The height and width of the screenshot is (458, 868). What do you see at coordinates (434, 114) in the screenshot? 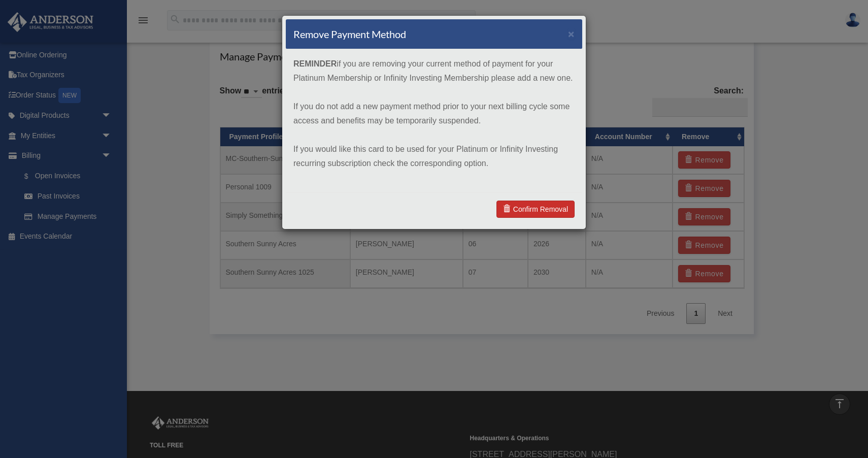
I see `p: If you do not add a new payment method prior to your next billing cycle some access and benefits ...` at bounding box center [434, 114].